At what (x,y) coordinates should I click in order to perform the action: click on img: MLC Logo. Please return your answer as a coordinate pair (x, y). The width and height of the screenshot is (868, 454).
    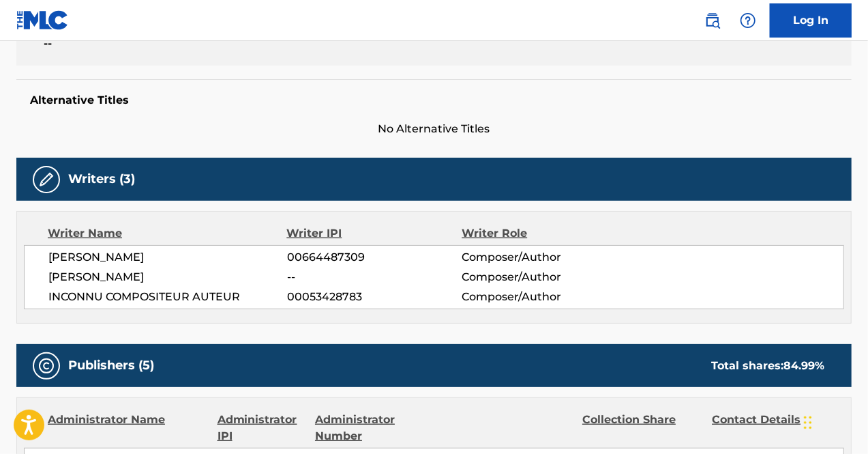
    Looking at the image, I should click on (42, 20).